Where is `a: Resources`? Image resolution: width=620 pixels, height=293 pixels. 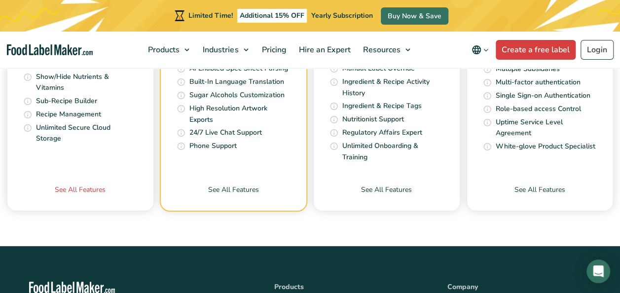
a: Resources is located at coordinates (386, 50).